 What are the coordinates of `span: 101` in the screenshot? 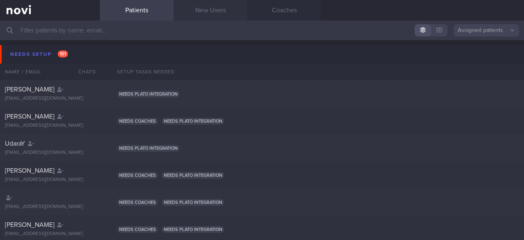 It's located at (63, 54).